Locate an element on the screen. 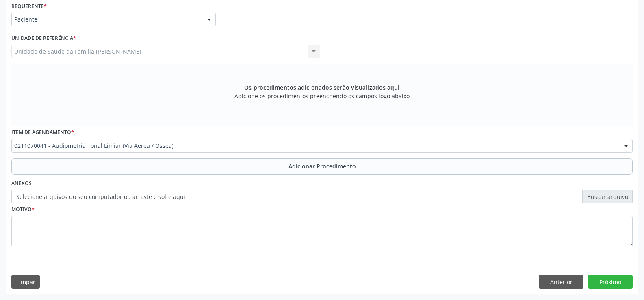 The image size is (644, 300). span: 0211070041 - Audiometria Tonal Limiar (Via Aerea / Ossea) is located at coordinates (315, 146).